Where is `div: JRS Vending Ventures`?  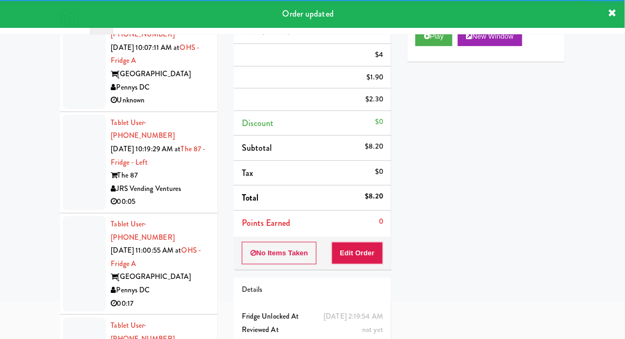 div: JRS Vending Ventures is located at coordinates (160, 189).